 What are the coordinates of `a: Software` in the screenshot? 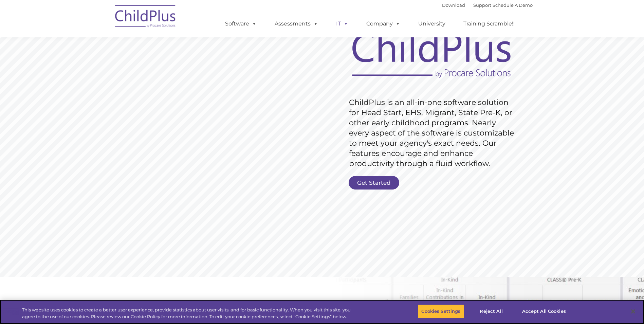 It's located at (240, 24).